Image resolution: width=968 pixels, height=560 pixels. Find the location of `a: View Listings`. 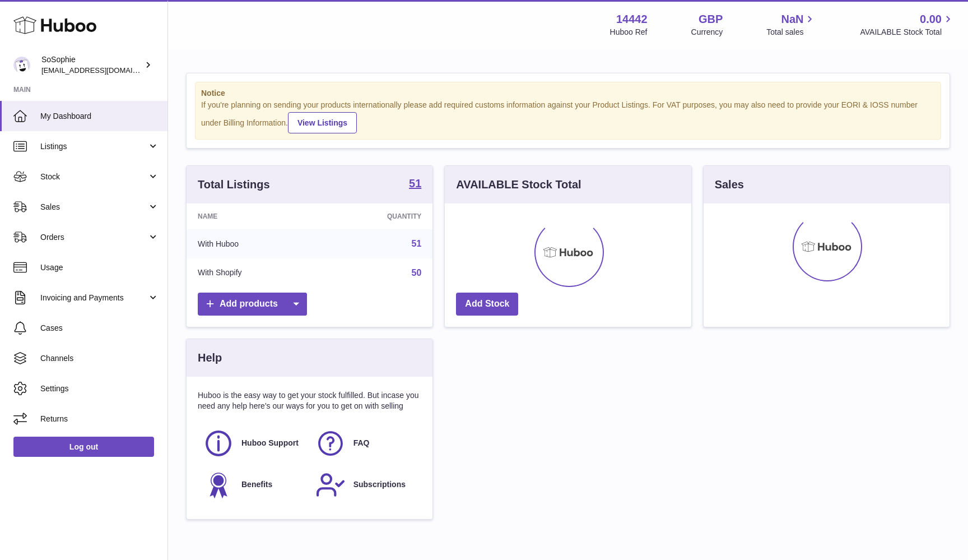

a: View Listings is located at coordinates (322, 122).